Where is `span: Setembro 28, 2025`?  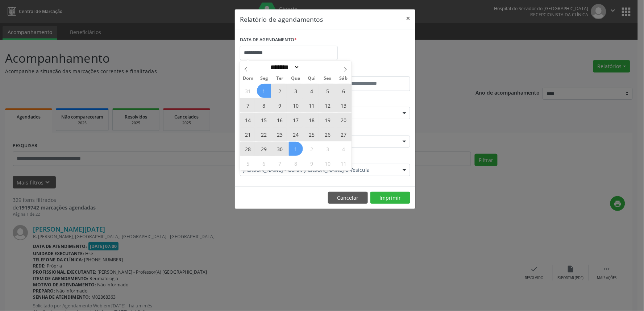 span: Setembro 28, 2025 is located at coordinates (248, 149).